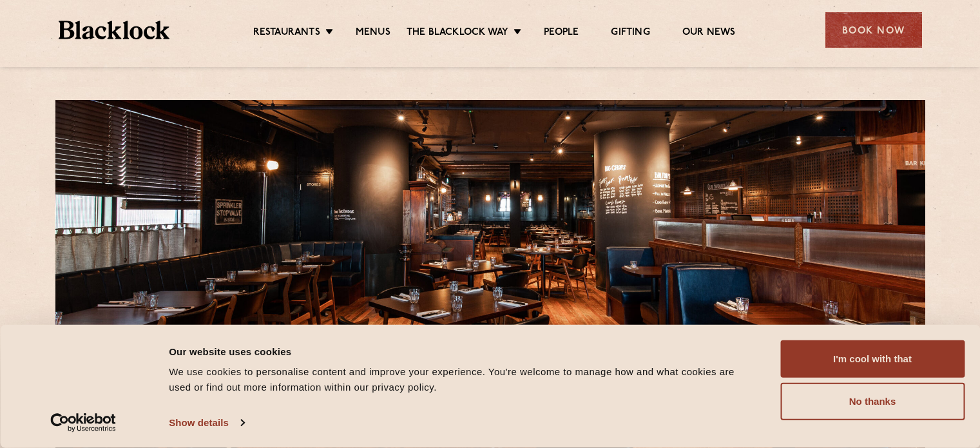  Describe the element at coordinates (630, 34) in the screenshot. I see `a: Gifting` at that location.